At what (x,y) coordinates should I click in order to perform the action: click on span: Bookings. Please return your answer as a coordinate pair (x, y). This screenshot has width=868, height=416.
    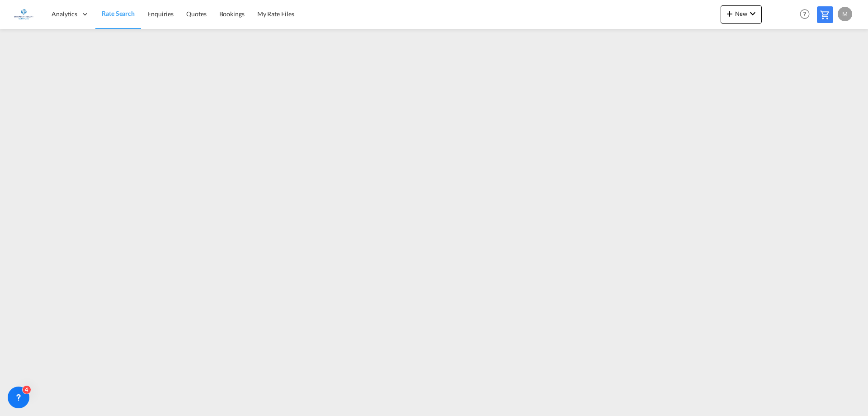
    Looking at the image, I should click on (232, 14).